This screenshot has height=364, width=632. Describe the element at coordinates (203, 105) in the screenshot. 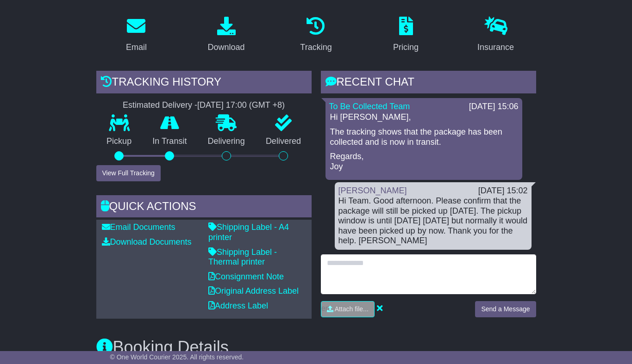

I see `div: Estimated Delivery -` at that location.